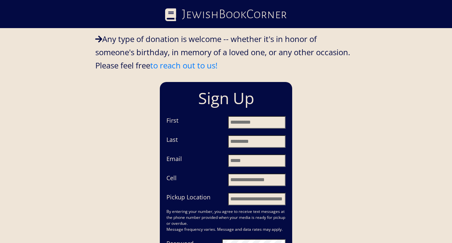 Image resolution: width=452 pixels, height=243 pixels. What do you see at coordinates (226, 52) in the screenshot?
I see `p: Any type of donation is welcome -- whether it's in honor of someone's birthday, in memory of a lo...` at bounding box center [226, 52].